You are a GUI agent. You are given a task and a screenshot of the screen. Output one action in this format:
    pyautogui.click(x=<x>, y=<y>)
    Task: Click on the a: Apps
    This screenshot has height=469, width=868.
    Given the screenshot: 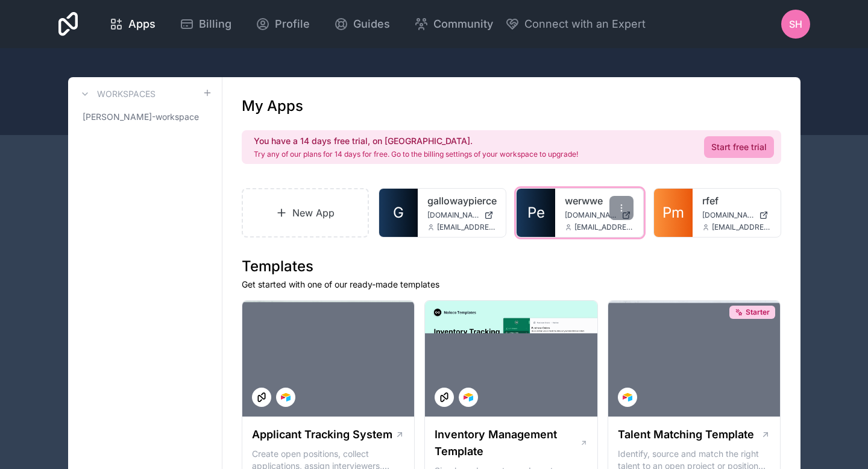 What is the action you would take?
    pyautogui.click(x=132, y=24)
    